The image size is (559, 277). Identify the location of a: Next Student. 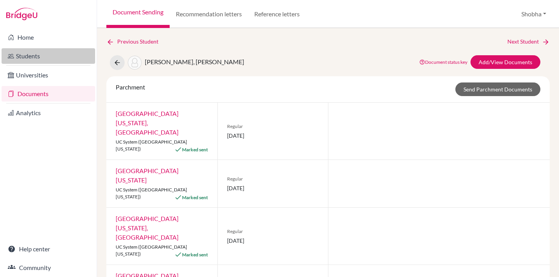
(529, 42).